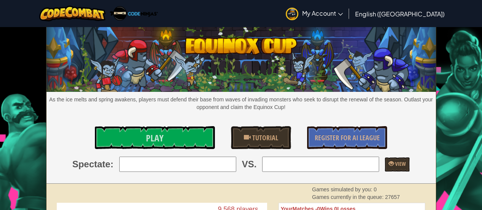 Image resolution: width=482 pixels, height=210 pixels. What do you see at coordinates (72, 13) in the screenshot?
I see `img: CodeCombat logo` at bounding box center [72, 13].